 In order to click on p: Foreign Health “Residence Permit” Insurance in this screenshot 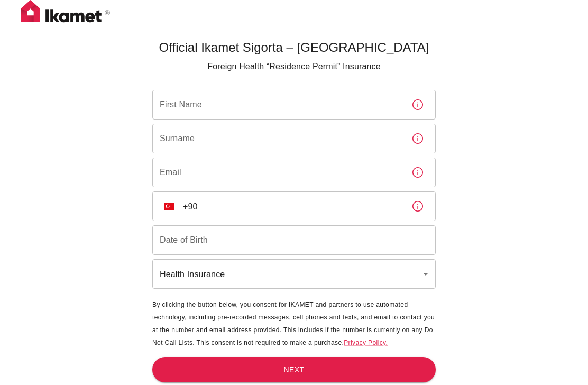, I will do `click(294, 67)`.